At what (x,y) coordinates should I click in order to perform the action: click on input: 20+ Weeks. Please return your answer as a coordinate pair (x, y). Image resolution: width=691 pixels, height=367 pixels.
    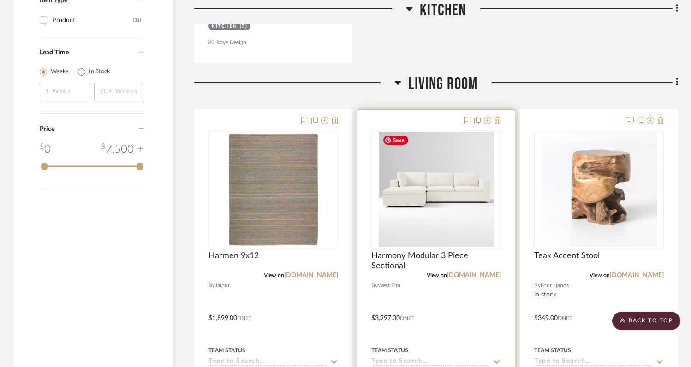
    Looking at the image, I should click on (119, 92).